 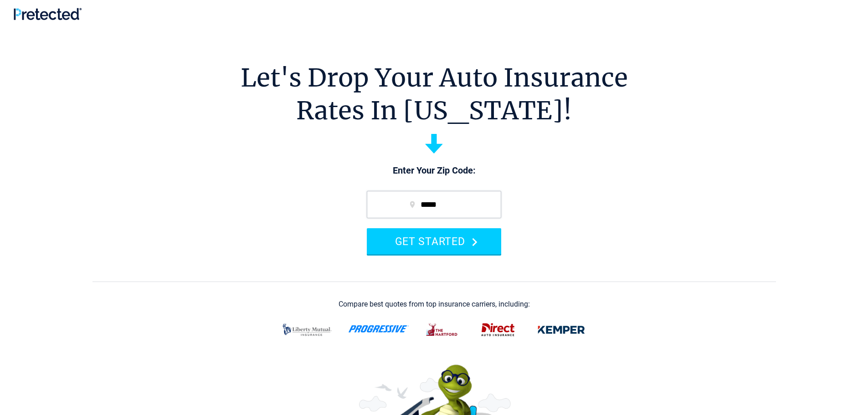 What do you see at coordinates (434, 171) in the screenshot?
I see `p: Enter Your Zip Code:` at bounding box center [434, 171].